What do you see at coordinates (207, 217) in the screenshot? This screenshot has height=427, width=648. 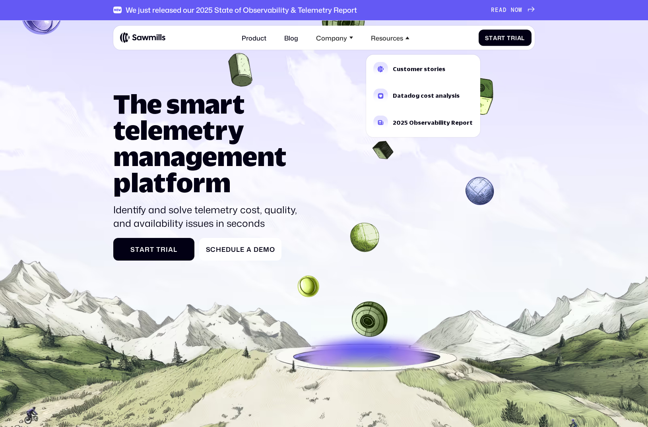 I see `p: Identify and solve telemetry cost, quality, and availability issues in seconds` at bounding box center [207, 217].